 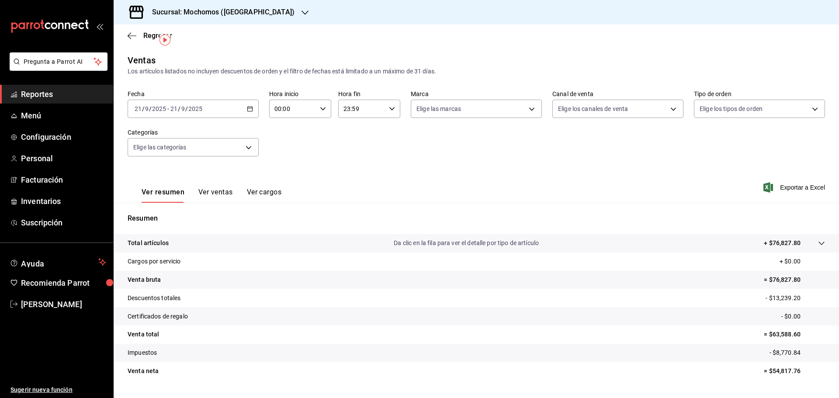 What do you see at coordinates (158, 35) in the screenshot?
I see `span: Regresar` at bounding box center [158, 35].